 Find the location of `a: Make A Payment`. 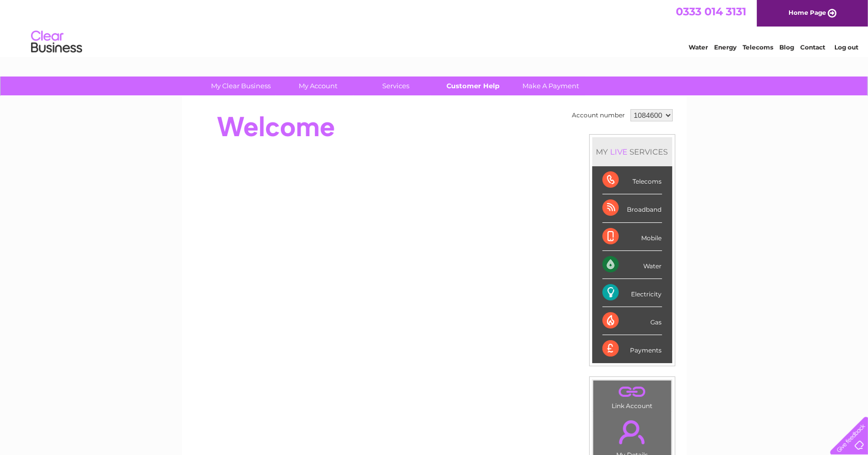

a: Make A Payment is located at coordinates (551, 86).